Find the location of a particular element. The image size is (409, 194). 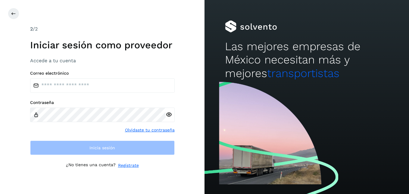

h3: Accede a tu cuenta is located at coordinates (102, 60).